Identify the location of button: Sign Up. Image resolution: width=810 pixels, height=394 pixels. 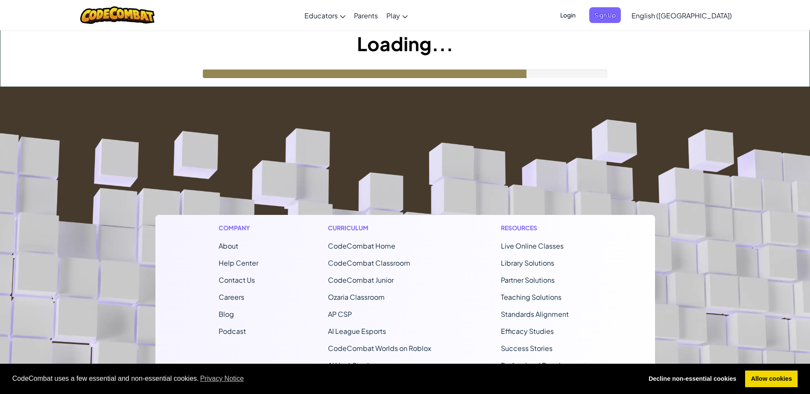
(605, 15).